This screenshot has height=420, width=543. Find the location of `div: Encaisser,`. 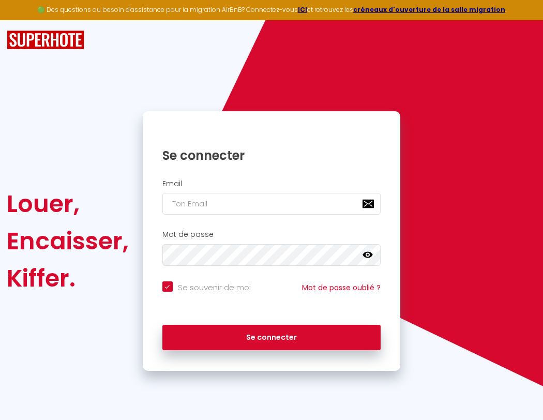

div: Encaisser, is located at coordinates (68, 241).